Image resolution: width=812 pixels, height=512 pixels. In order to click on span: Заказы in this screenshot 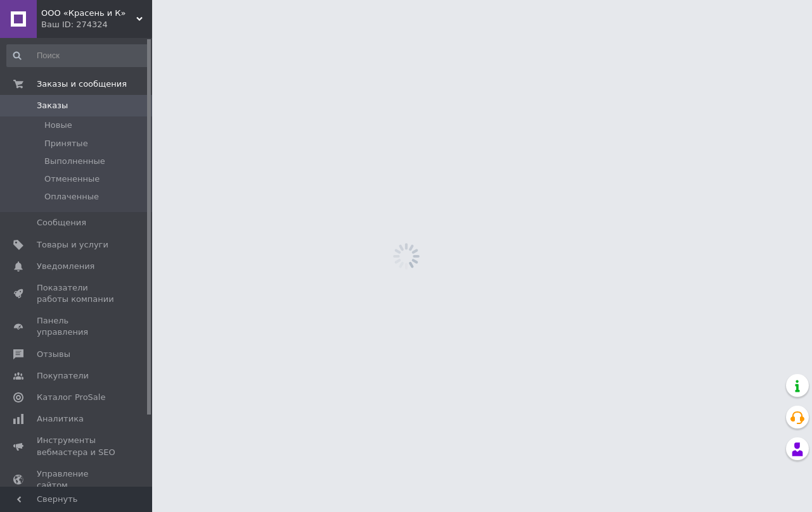, I will do `click(52, 106)`.